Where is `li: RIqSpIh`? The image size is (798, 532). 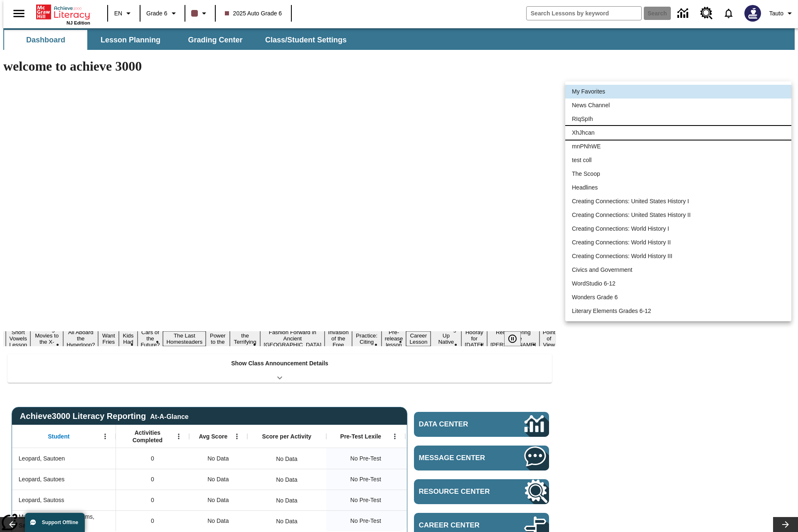 li: RIqSpIh is located at coordinates (678, 119).